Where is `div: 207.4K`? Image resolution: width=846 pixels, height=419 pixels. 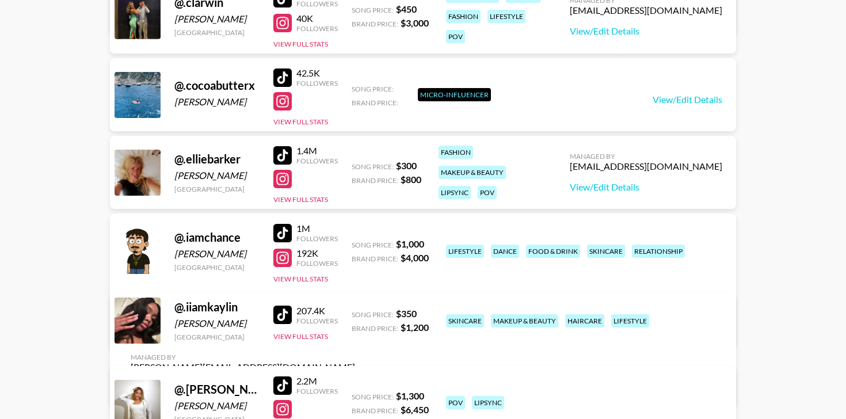
div: 207.4K is located at coordinates (317, 311).